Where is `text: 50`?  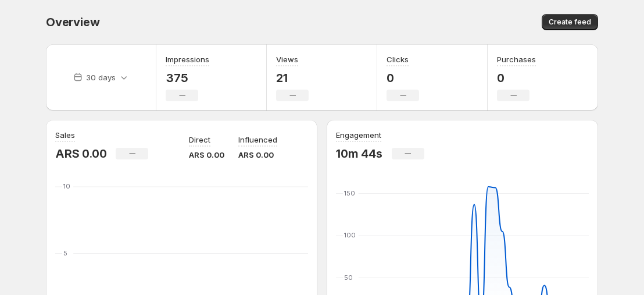 text: 50 is located at coordinates (348, 277).